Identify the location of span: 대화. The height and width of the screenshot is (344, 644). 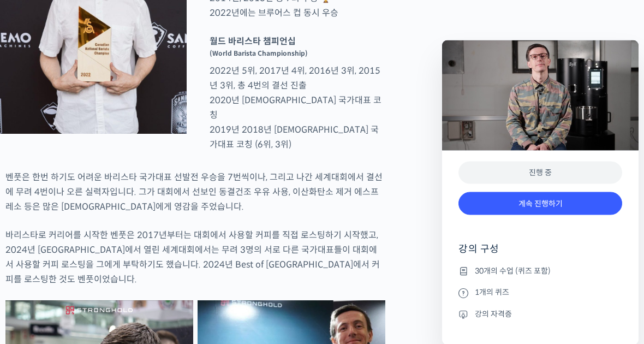
(107, 275).